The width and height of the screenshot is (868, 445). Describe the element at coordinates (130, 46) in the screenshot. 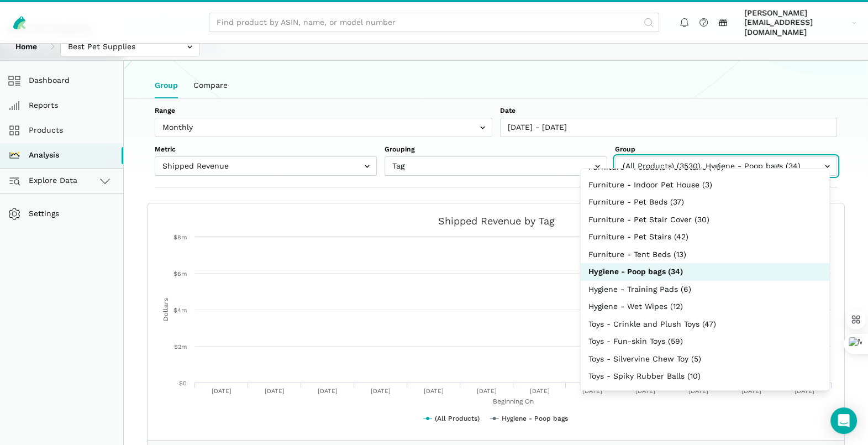

I see `input: Best Pet Supplies` at that location.